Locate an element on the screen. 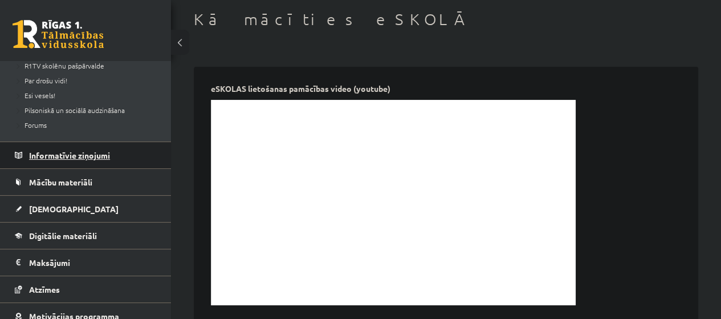 The width and height of the screenshot is (721, 319). a: Maksājumi is located at coordinates (85, 262).